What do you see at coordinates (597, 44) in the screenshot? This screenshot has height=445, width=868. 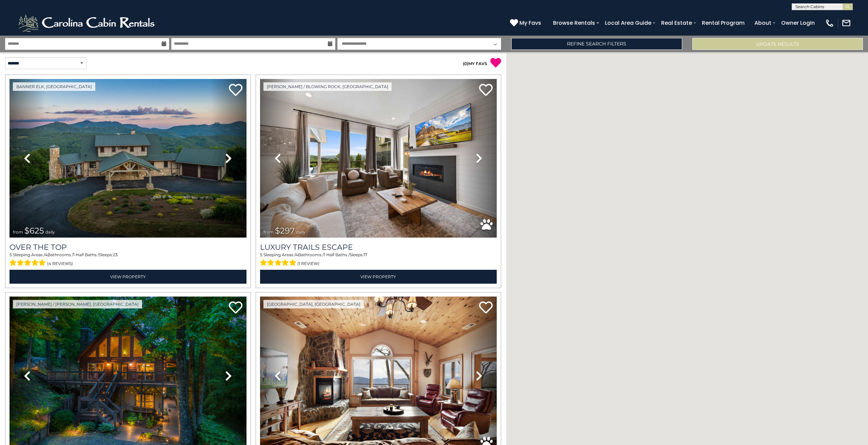 I see `a: Refine Search Filters` at bounding box center [597, 44].